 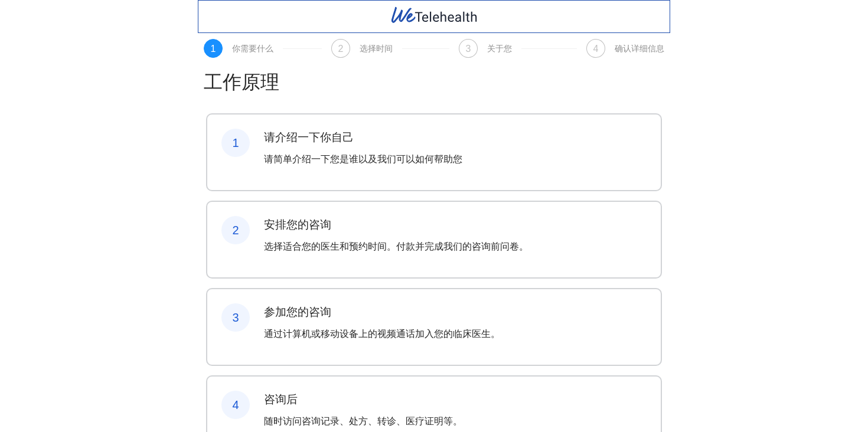 I want to click on font: 随时访问咨询记录、处方、转诊、医疗证明等。, so click(x=363, y=421).